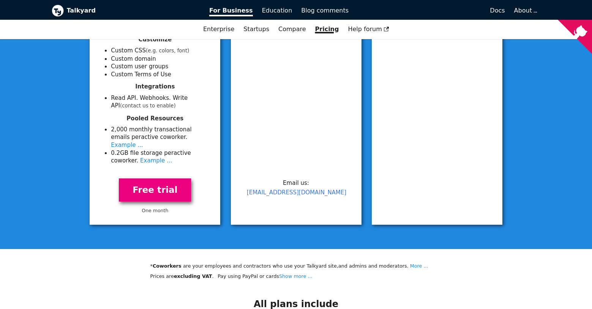 This screenshot has height=309, width=592. What do you see at coordinates (277, 11) in the screenshot?
I see `a: Education` at bounding box center [277, 11].